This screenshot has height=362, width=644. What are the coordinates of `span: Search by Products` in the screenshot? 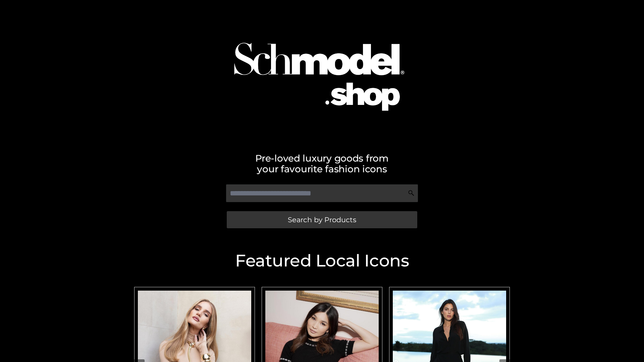 It's located at (322, 219).